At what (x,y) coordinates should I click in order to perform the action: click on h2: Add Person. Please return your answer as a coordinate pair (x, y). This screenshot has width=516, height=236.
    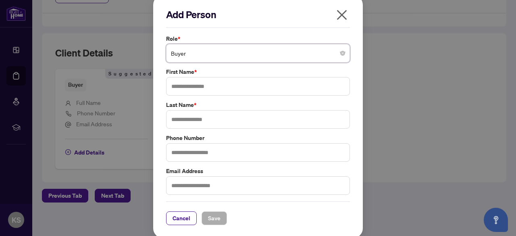
    Looking at the image, I should click on (258, 15).